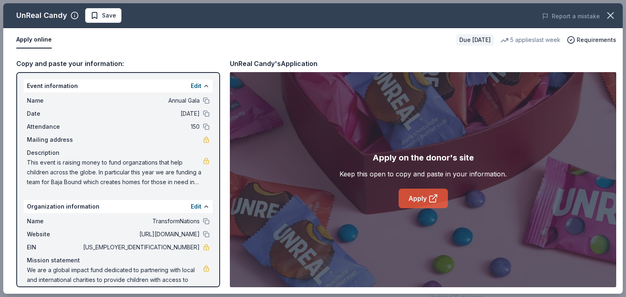 The image size is (626, 297). What do you see at coordinates (423, 199) in the screenshot?
I see `a: Apply` at bounding box center [423, 199].